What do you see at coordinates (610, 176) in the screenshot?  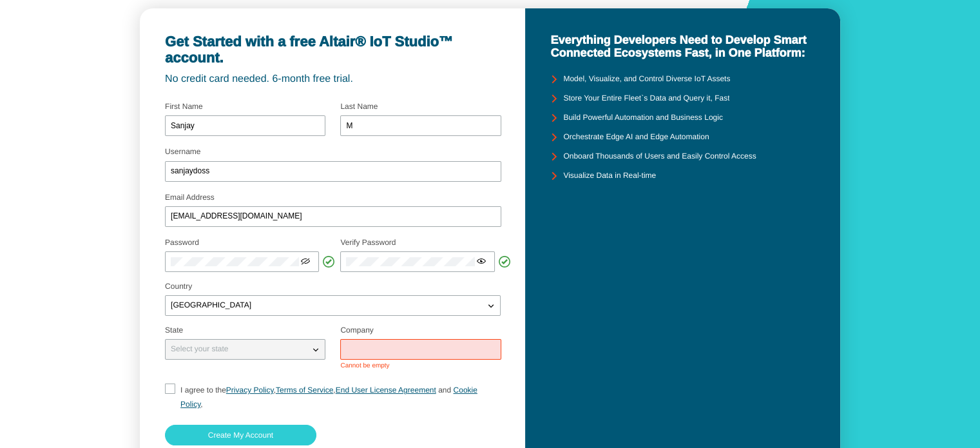 I see `unity-typography: Visualize Data in Real-time` at bounding box center [610, 176].